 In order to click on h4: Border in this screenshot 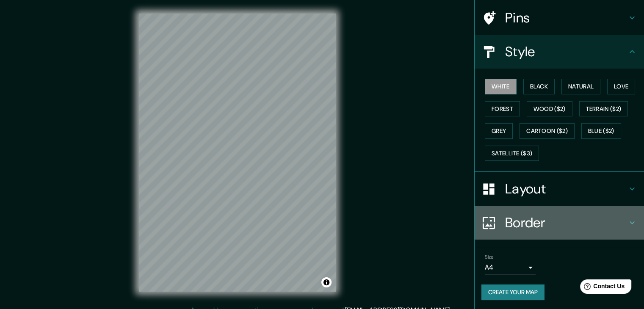, I will do `click(566, 223)`.